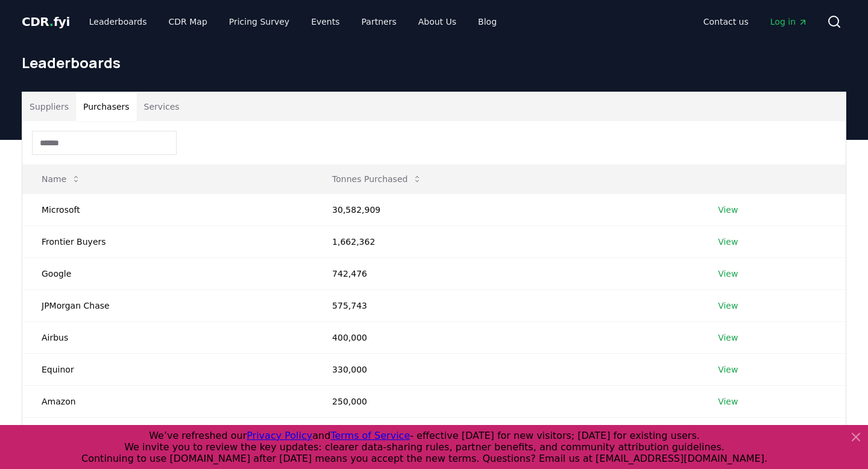  What do you see at coordinates (61, 179) in the screenshot?
I see `button: Name` at bounding box center [61, 179].